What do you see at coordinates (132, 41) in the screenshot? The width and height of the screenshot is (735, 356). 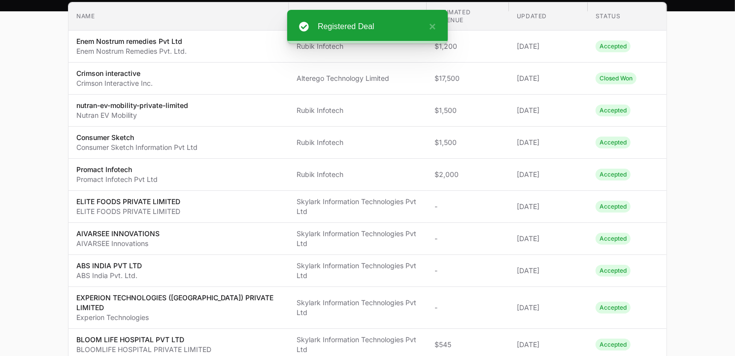 I see `p: Enem Nostrum remedies Pvt Ltd` at bounding box center [132, 41].